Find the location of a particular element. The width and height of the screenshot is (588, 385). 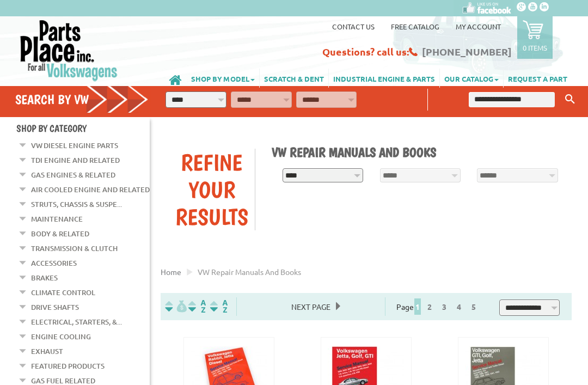

span: Next Page is located at coordinates (311, 307).